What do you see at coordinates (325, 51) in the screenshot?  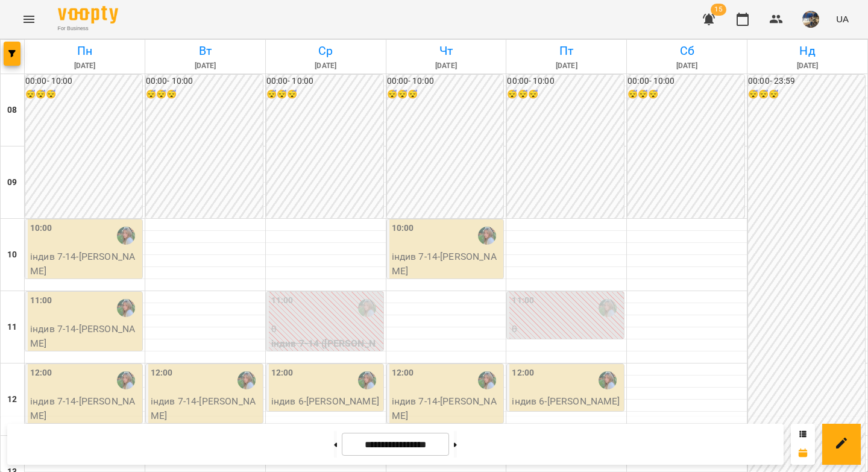 I see `h6: Ср` at bounding box center [325, 51].